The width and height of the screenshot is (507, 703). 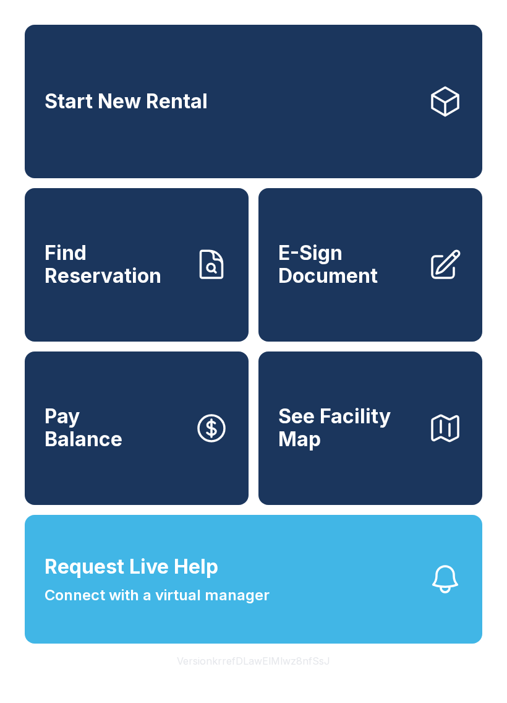 What do you see at coordinates (137, 428) in the screenshot?
I see `button: PayBalance` at bounding box center [137, 428].